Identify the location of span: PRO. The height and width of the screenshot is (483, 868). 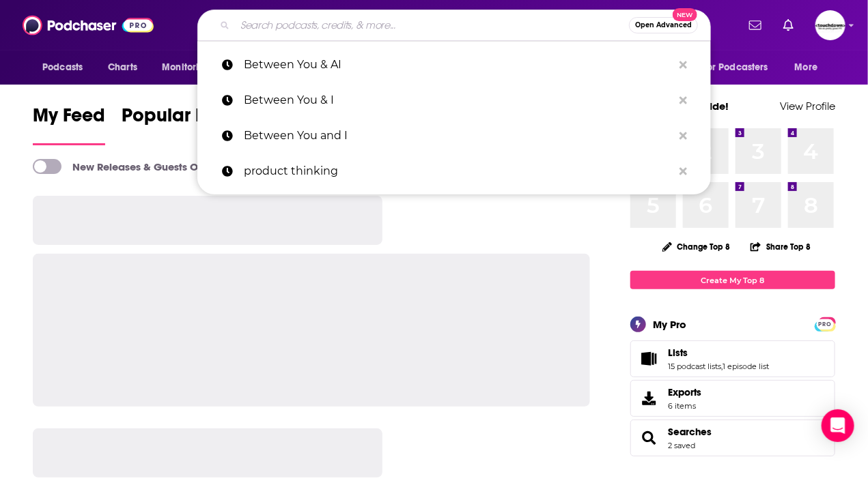
(824, 324).